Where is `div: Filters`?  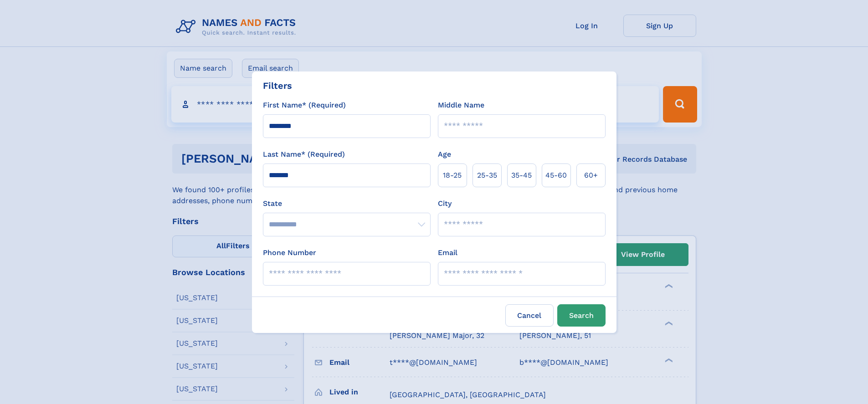
div: Filters is located at coordinates (278, 86).